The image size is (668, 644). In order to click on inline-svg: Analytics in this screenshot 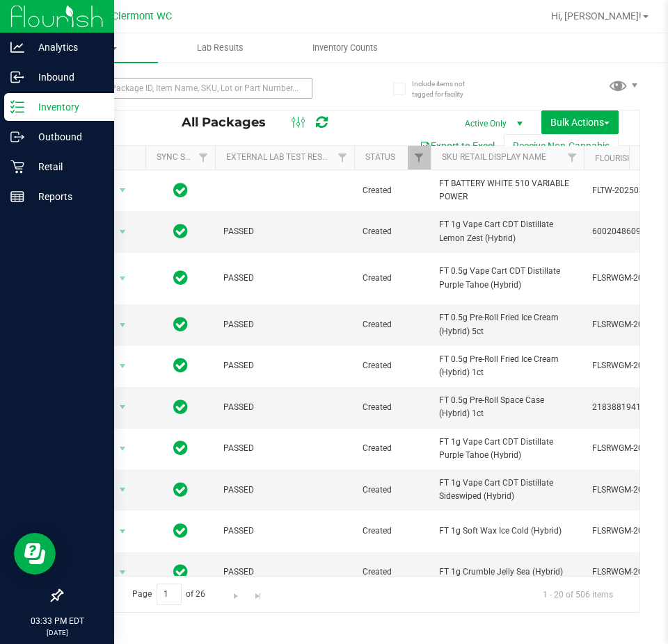, I will do `click(17, 47)`.